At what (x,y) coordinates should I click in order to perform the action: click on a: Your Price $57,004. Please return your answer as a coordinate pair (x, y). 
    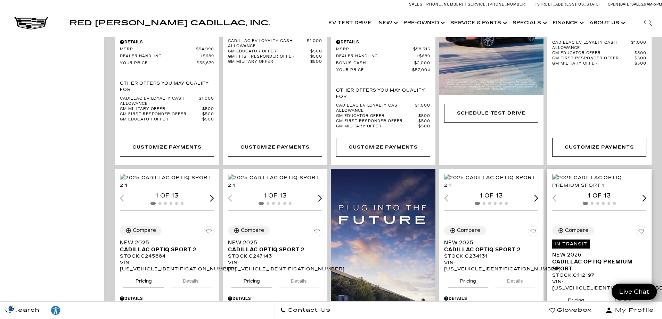
    Looking at the image, I should click on (383, 70).